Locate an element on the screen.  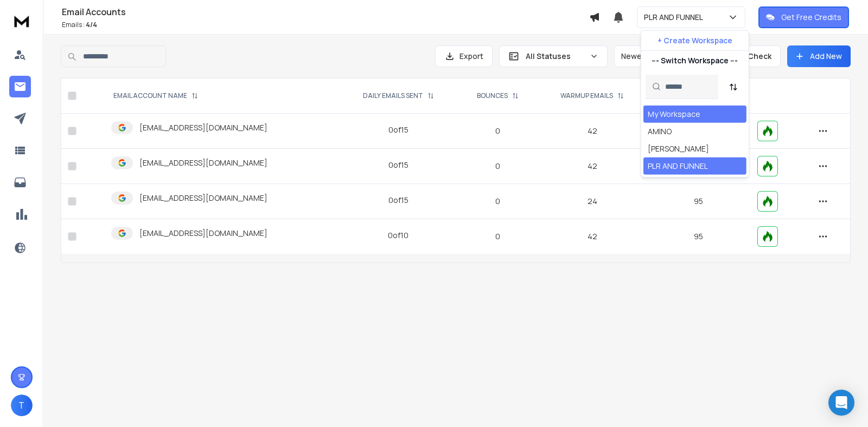
span: 4 / 4 is located at coordinates (91, 24).